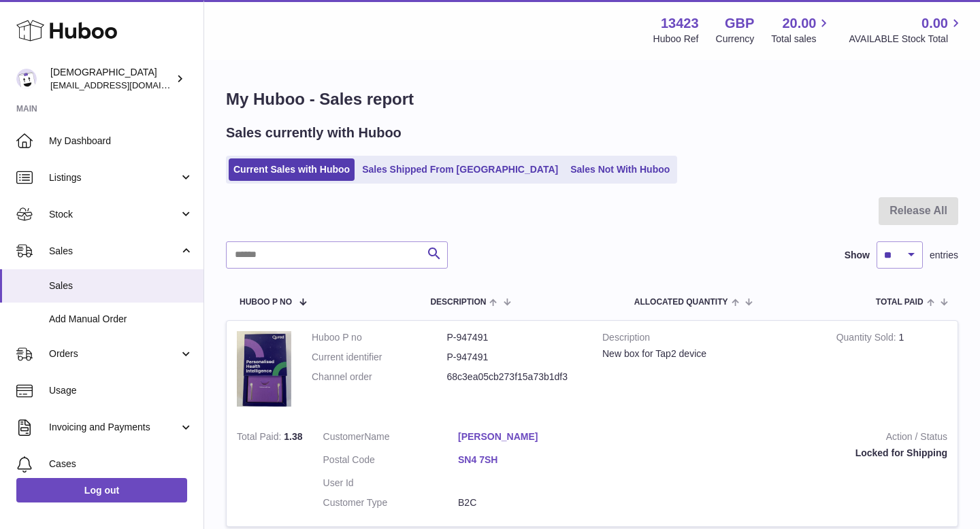 The image size is (980, 529). What do you see at coordinates (620, 169) in the screenshot?
I see `a: Sales Not With Huboo` at bounding box center [620, 169].